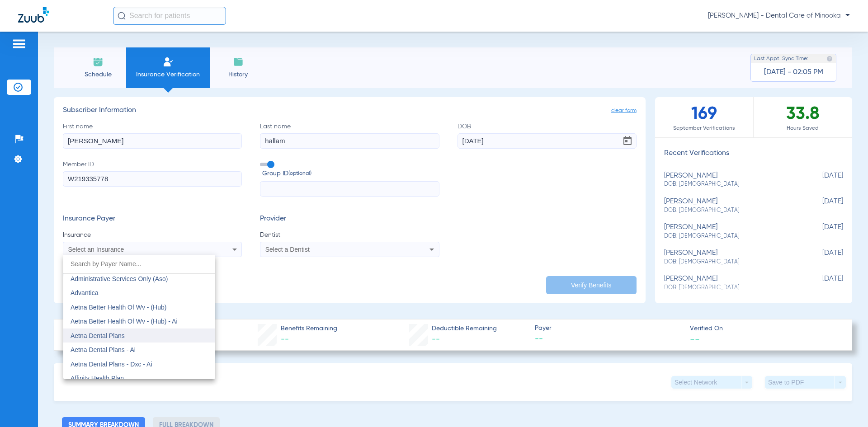 The image size is (868, 427). Describe the element at coordinates (111, 364) in the screenshot. I see `span: Aetna Dental Plans - Dxc - Ai` at that location.